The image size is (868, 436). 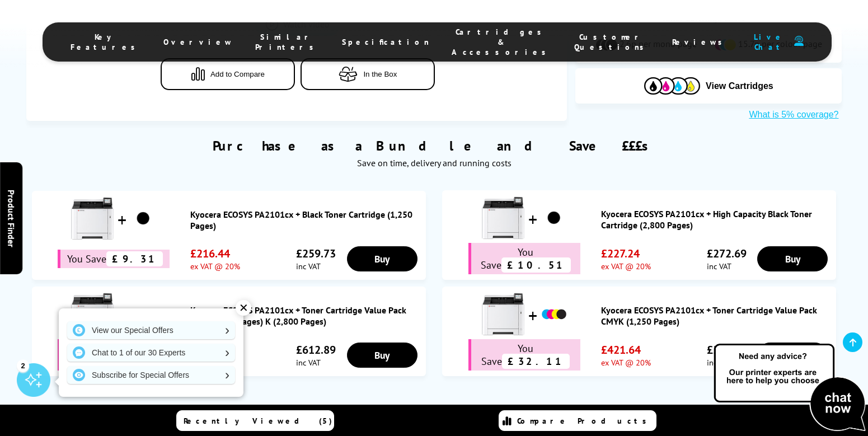 What do you see at coordinates (434, 163) in the screenshot?
I see `div: Save on time, delivery and running costs` at bounding box center [434, 163].